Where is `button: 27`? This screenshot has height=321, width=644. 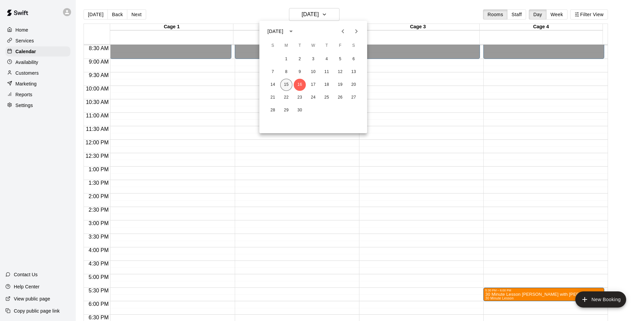 button: 27 is located at coordinates (354, 98).